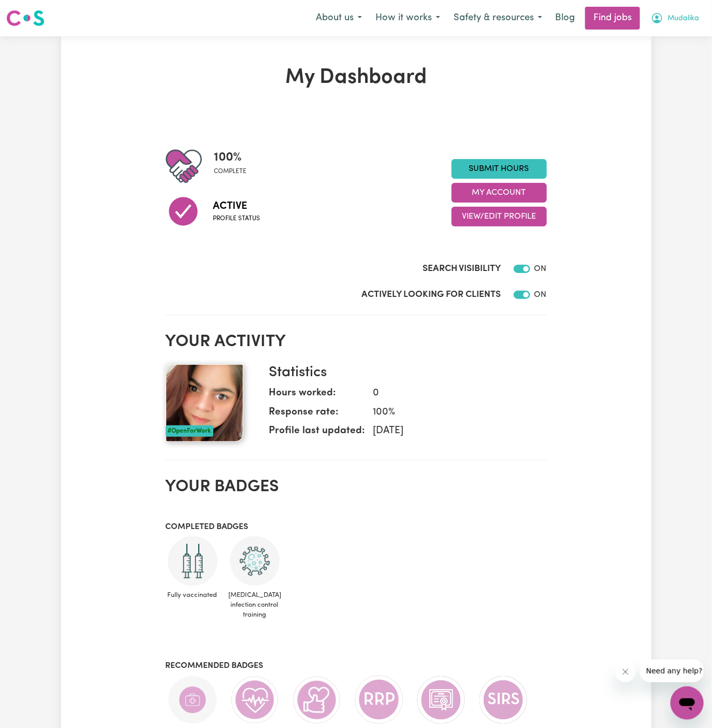  Describe the element at coordinates (504, 700) in the screenshot. I see `img: CS Academy: Serious Incident Reporting Scheme course completed` at that location.